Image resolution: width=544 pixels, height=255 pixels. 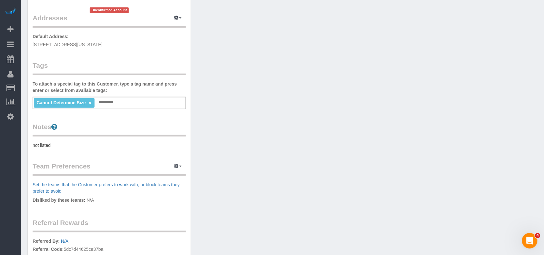 What do you see at coordinates (109, 68) in the screenshot?
I see `legend: Tags` at bounding box center [109, 68].